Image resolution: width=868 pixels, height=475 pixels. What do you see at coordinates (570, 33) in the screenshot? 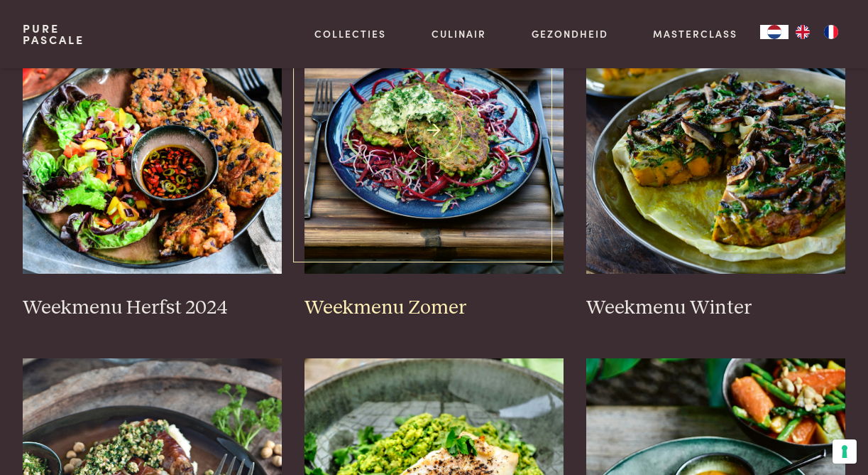
I see `a: Gezondheid` at bounding box center [570, 33].